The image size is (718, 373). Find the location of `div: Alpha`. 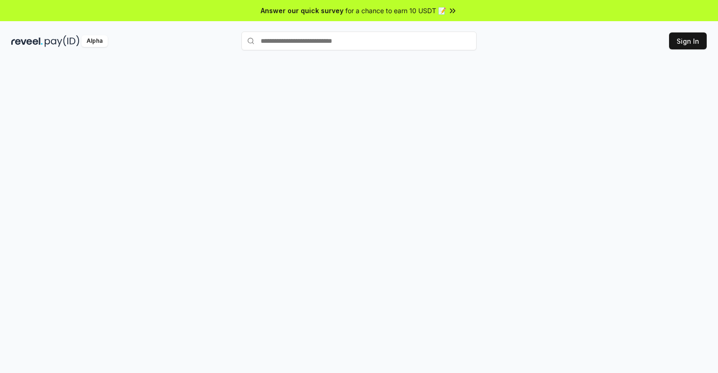

div: Alpha is located at coordinates (95, 41).